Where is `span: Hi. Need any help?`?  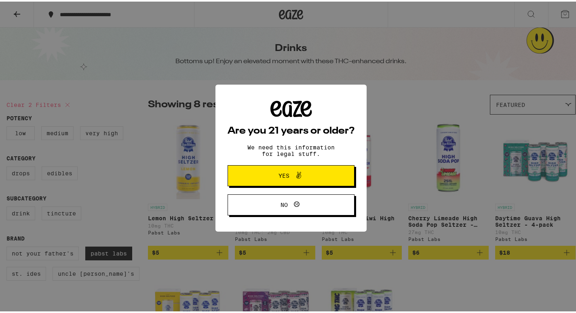 span: Hi. Need any help? is located at coordinates (32, 9).